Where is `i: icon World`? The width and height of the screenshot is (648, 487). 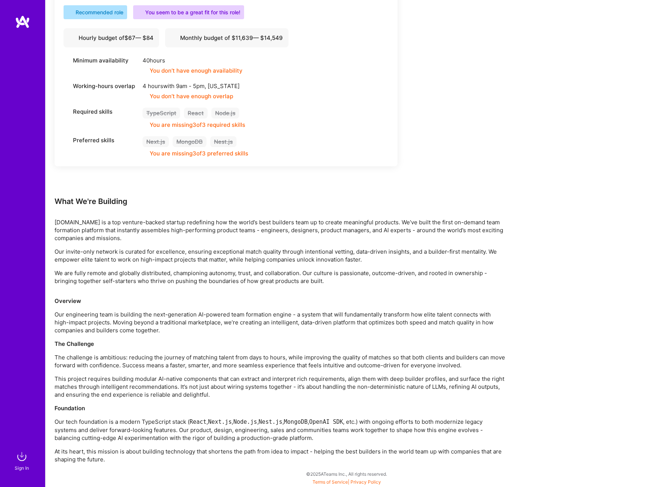 i: icon World is located at coordinates (66, 86).